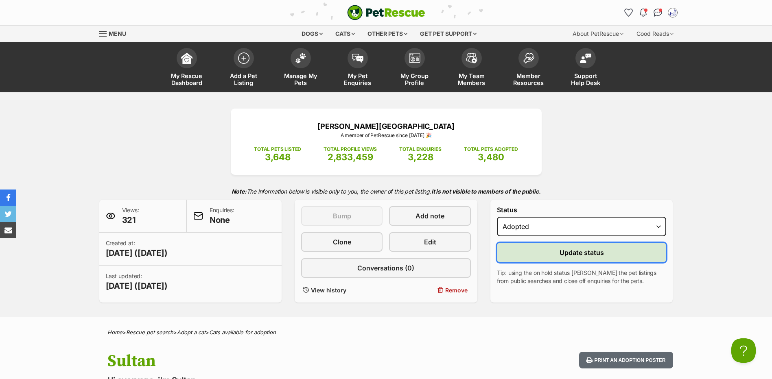 The width and height of the screenshot is (772, 379). Describe the element at coordinates (430, 242) in the screenshot. I see `a: Edit` at that location.